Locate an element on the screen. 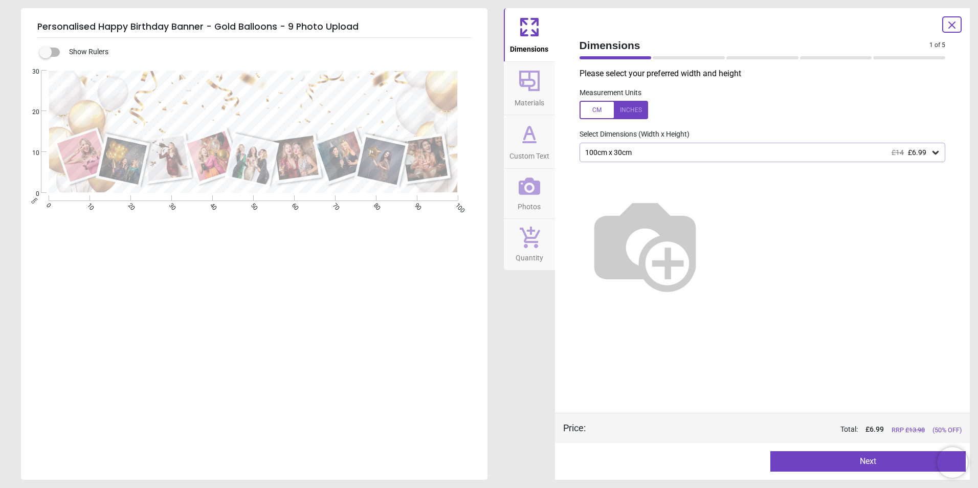 This screenshot has width=978, height=488. button: Dimensions is located at coordinates (530, 35).